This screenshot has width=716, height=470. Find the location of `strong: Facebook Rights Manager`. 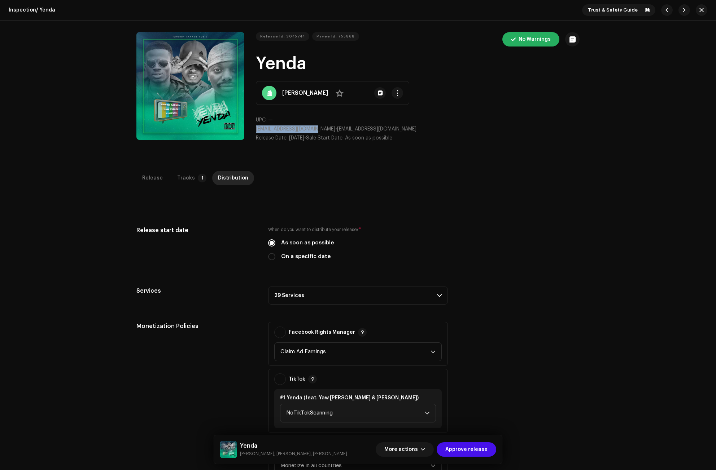

strong: Facebook Rights Manager is located at coordinates (322, 333).